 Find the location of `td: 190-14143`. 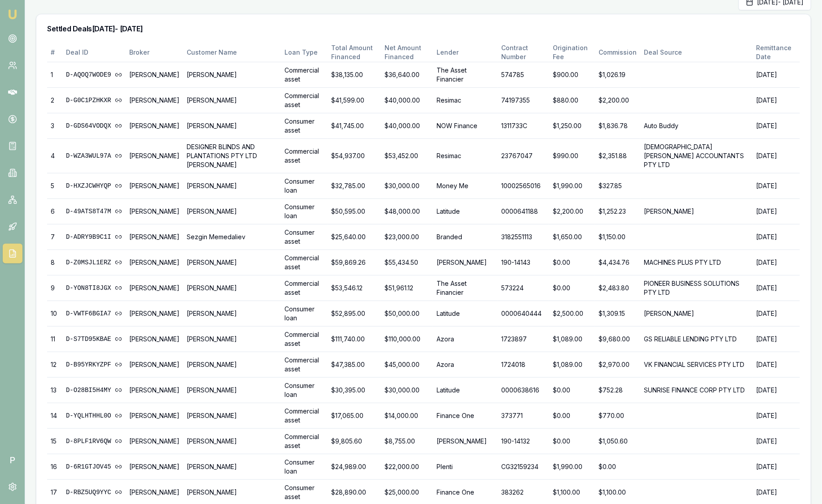

td: 190-14143 is located at coordinates (523, 263).